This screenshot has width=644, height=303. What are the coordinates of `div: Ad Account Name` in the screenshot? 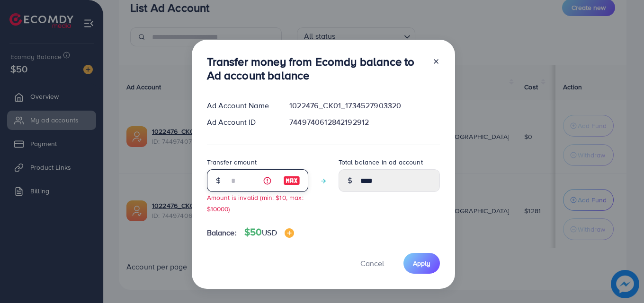 It's located at (240, 106).